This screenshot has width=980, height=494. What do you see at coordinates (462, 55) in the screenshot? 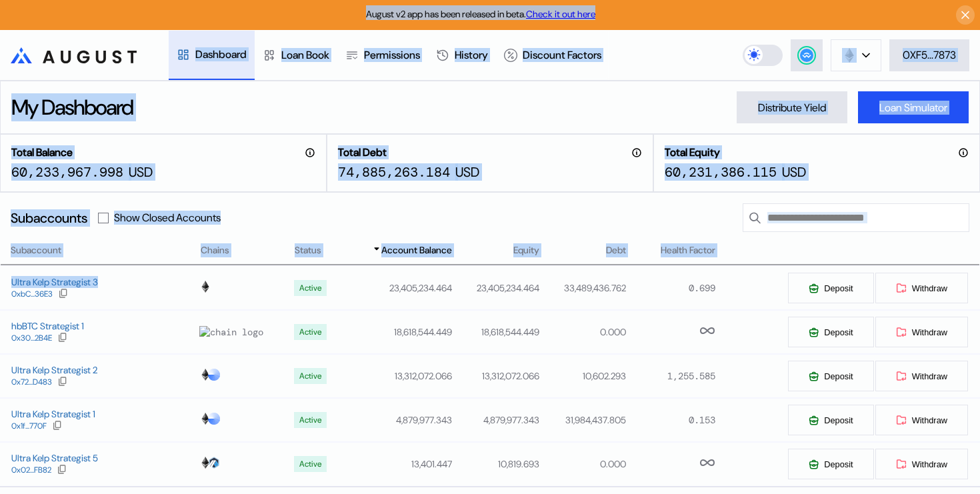
I see `a: History` at bounding box center [462, 55].